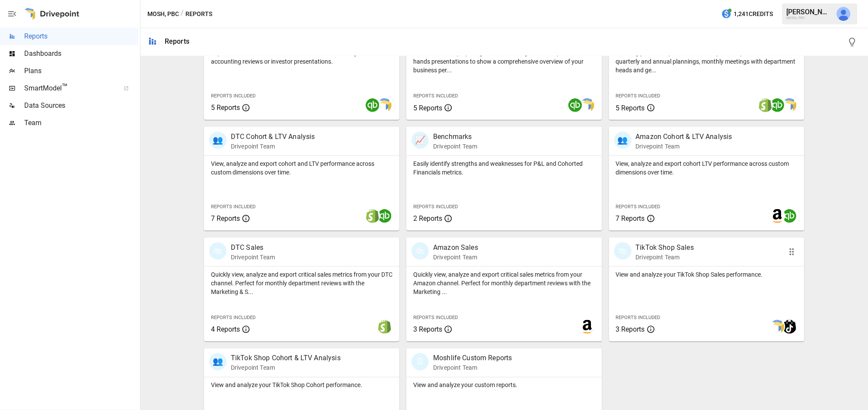 Image resolution: width=868 pixels, height=410 pixels. Describe the element at coordinates (504, 168) in the screenshot. I see `p: Easily identify strengths and weaknesses for P&L and Cohorted Financials metrics.` at that location.